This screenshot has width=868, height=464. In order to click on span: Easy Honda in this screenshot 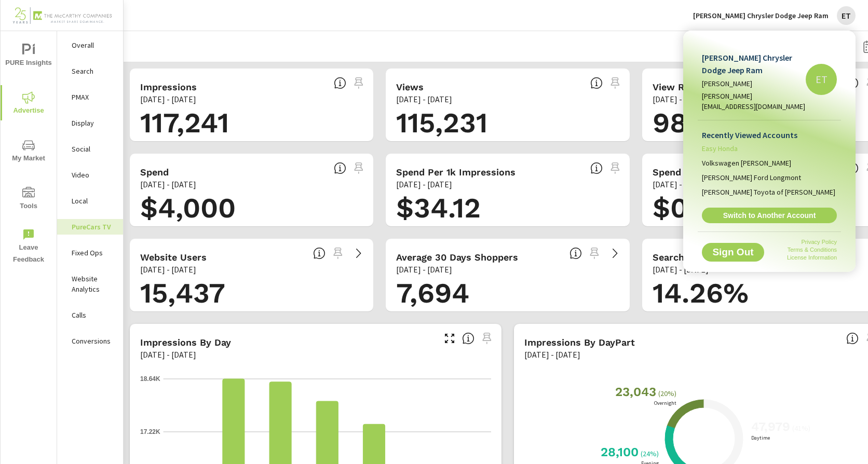, I will do `click(719, 148)`.